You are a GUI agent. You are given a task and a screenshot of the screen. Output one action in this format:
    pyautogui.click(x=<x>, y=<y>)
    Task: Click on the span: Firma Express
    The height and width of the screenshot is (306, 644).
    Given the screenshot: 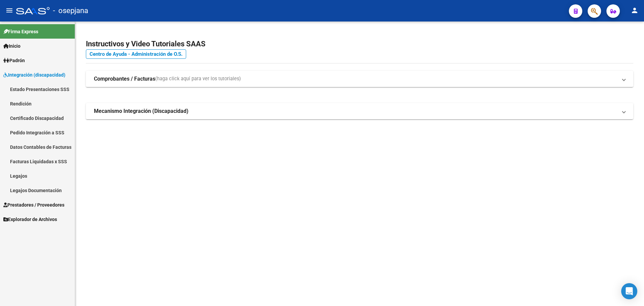 What is the action you would take?
    pyautogui.click(x=21, y=32)
    